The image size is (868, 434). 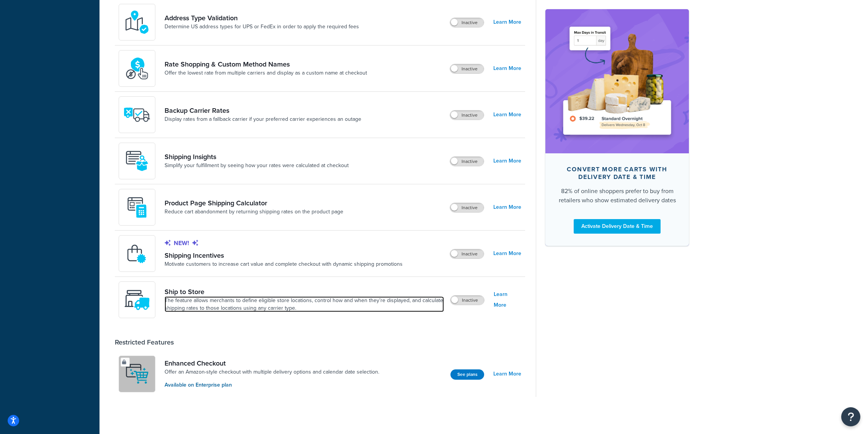 What do you see at coordinates (263, 120) in the screenshot?
I see `a: Display rates from a fallback carrier if your preferred carrier experiences an outage` at bounding box center [263, 120].